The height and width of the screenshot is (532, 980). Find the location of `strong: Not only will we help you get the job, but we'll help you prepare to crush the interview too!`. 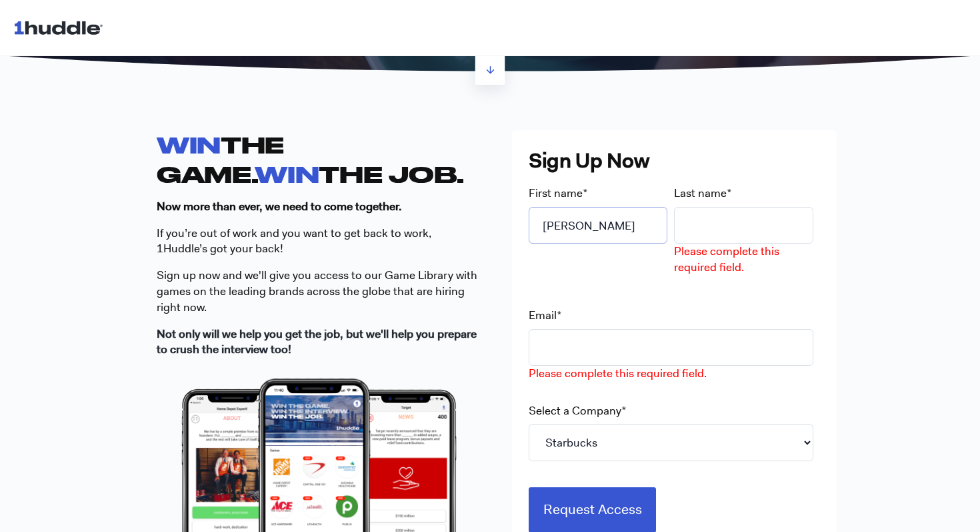

strong: Not only will we help you get the job, but we'll help you prepare to crush the interview too! is located at coordinates (316, 342).